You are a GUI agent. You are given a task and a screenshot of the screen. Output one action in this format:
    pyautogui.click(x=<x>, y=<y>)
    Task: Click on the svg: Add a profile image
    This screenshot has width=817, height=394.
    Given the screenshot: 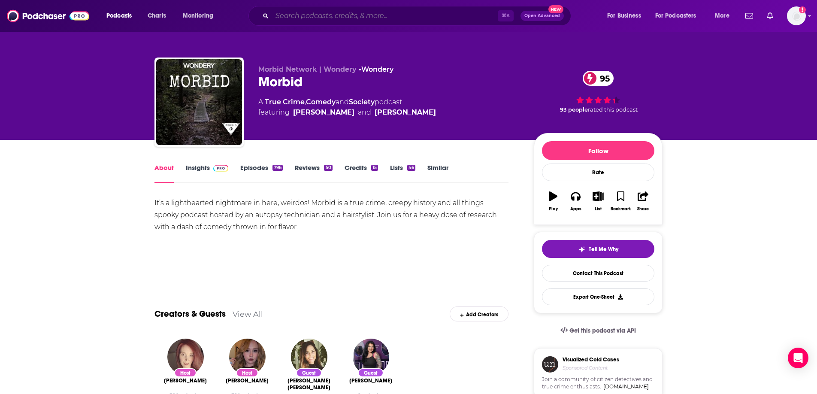 What is the action you would take?
    pyautogui.click(x=802, y=10)
    